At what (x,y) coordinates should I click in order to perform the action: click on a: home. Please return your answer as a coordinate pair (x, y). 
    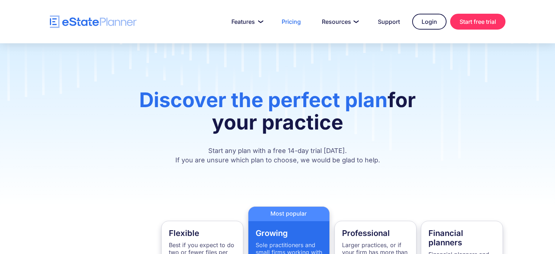
    Looking at the image, I should click on (93, 22).